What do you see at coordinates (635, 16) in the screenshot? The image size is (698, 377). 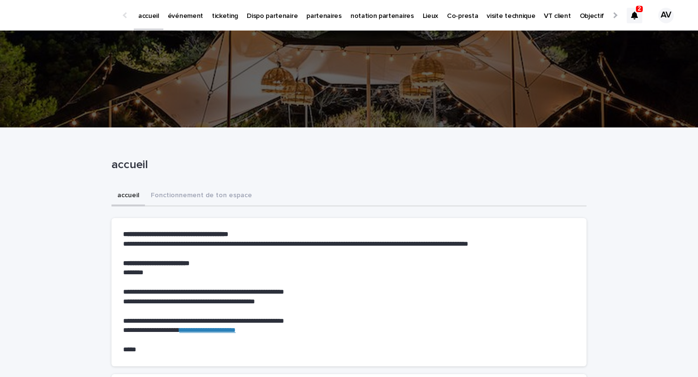 I see `div: 2` at bounding box center [635, 16].